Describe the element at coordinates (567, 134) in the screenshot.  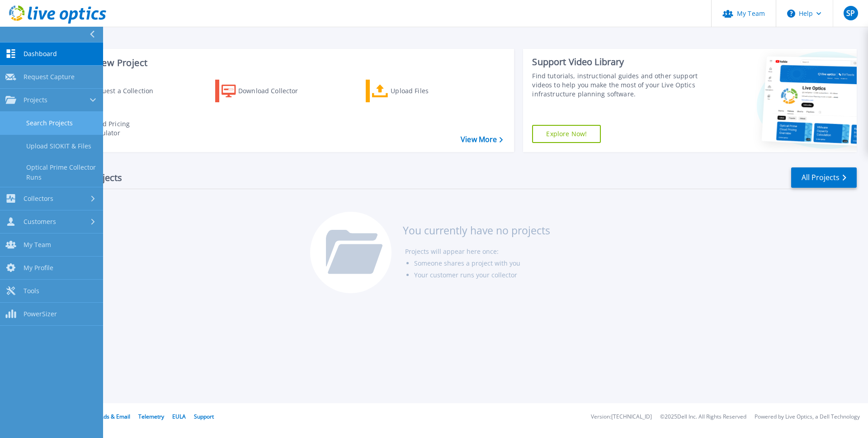
I see `a: Explore Now!` at that location.